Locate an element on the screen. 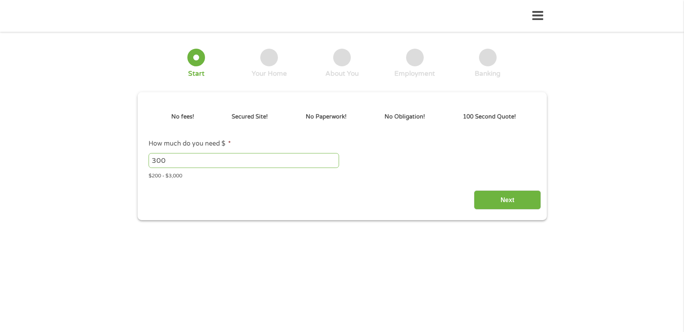  p: Secured Site! is located at coordinates (250, 117).